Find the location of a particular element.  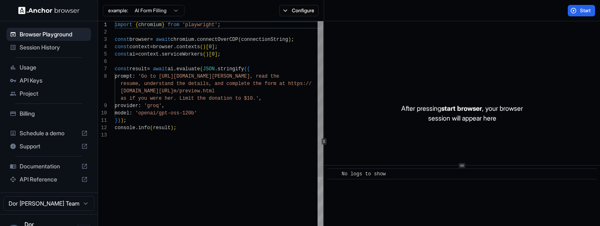

span: resume, understand the details, and complete the f is located at coordinates (194, 84).